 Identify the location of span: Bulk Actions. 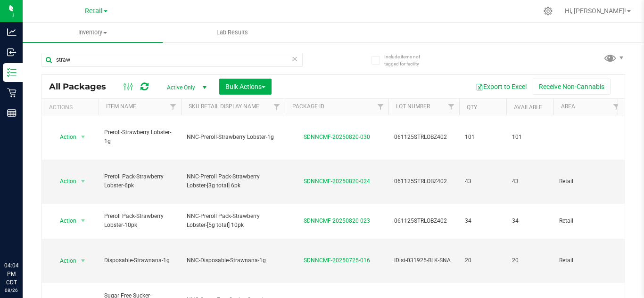
(245, 87).